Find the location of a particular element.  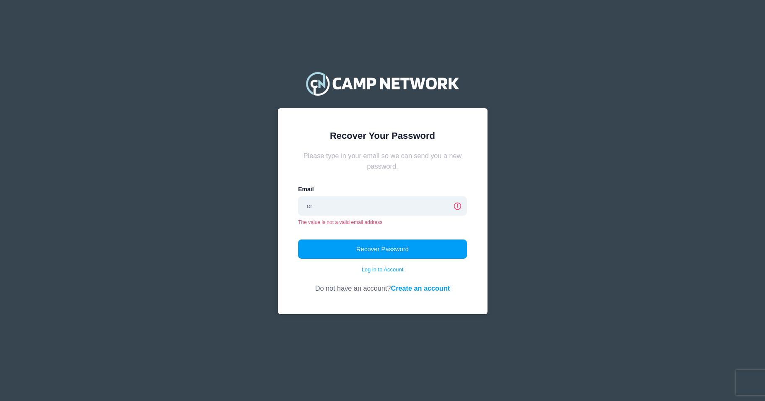

img: Camp Network is located at coordinates (382, 83).